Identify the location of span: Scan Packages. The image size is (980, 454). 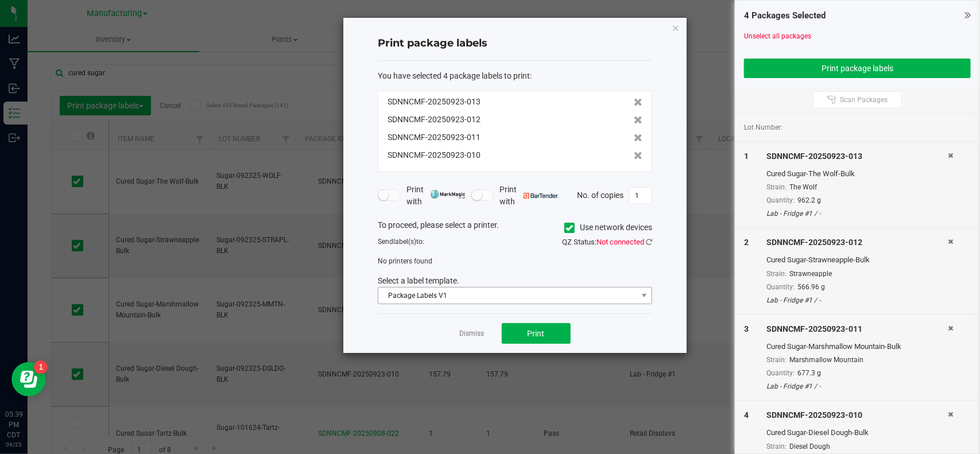
(863, 100).